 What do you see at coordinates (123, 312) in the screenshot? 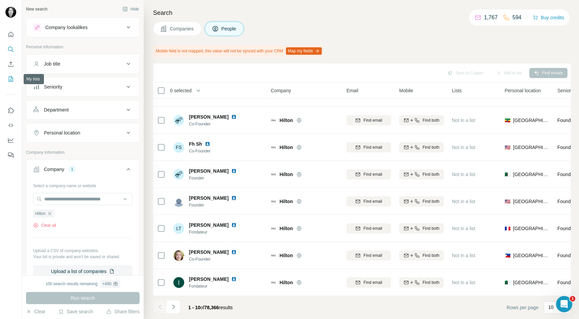
I see `button: Share filters` at bounding box center [123, 312].